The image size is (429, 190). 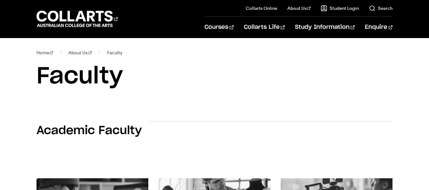 What do you see at coordinates (89, 131) in the screenshot?
I see `h2: Academic Faculty` at bounding box center [89, 131].